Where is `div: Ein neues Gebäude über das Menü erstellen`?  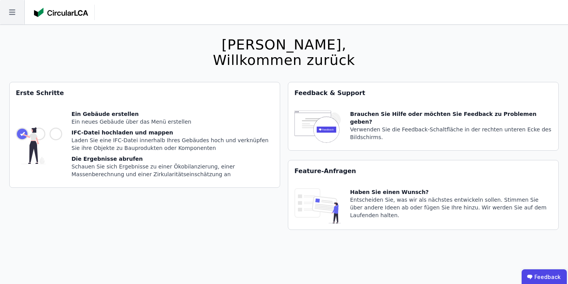 div: Ein neues Gebäude über das Menü erstellen is located at coordinates (172, 122).